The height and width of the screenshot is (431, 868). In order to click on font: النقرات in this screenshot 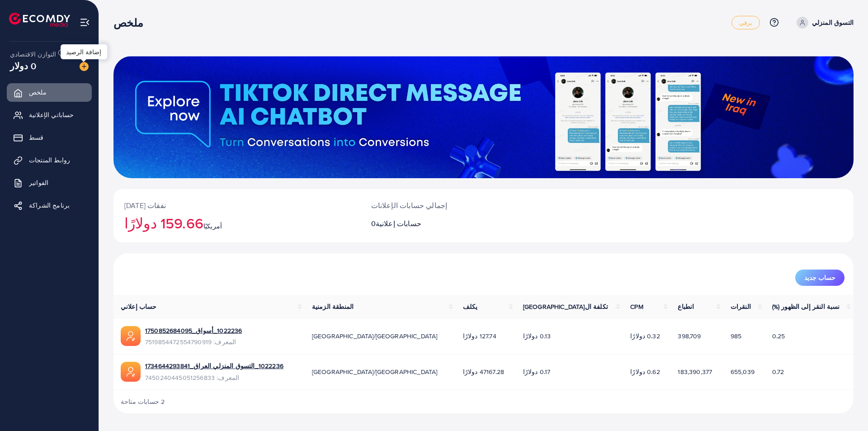, I will do `click(740, 306)`.